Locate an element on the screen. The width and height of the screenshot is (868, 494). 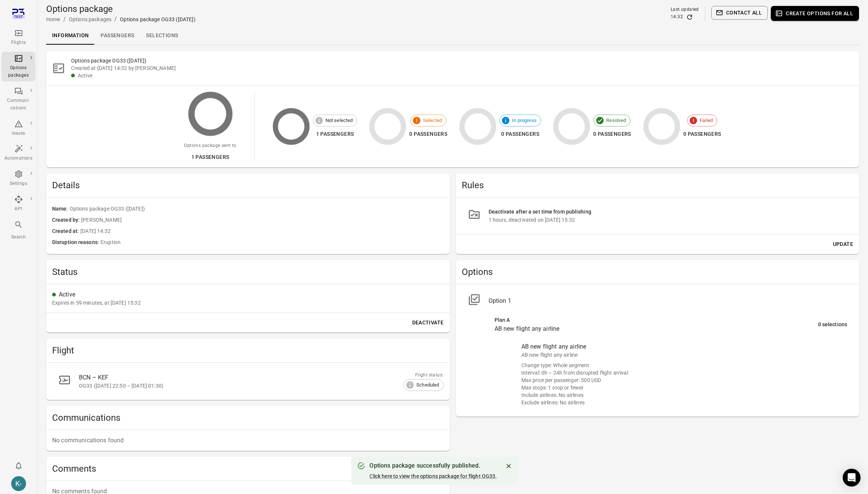
a: Selections is located at coordinates (162, 36).